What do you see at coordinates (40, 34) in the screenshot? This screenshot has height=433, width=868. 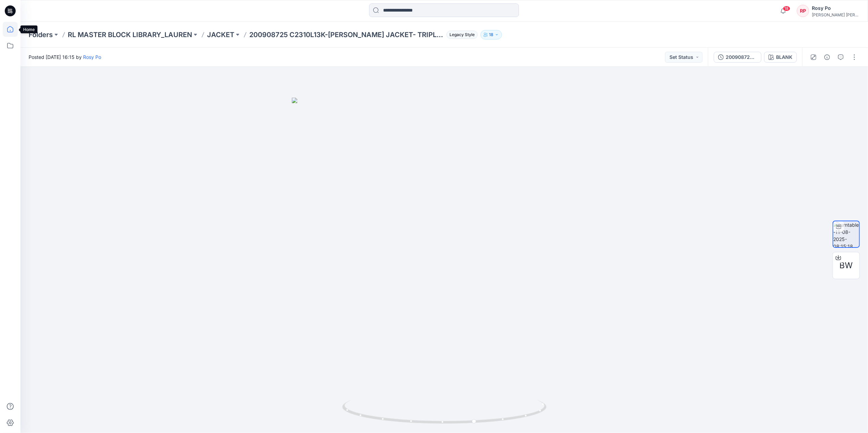 I see `p: Folders` at bounding box center [40, 34].